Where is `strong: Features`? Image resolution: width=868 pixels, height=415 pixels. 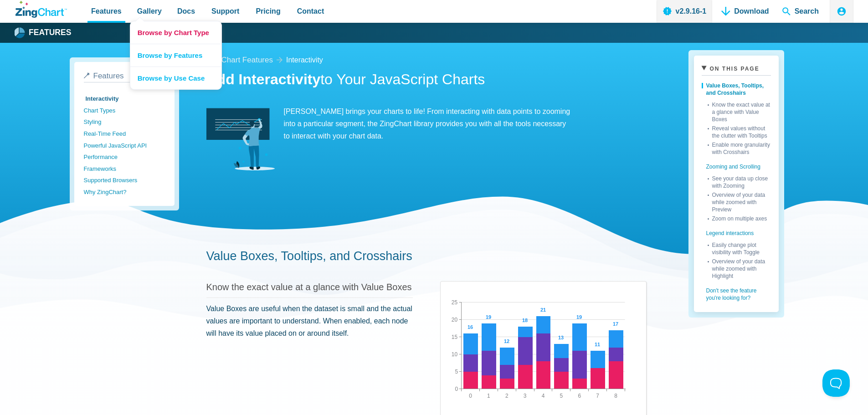
strong: Features is located at coordinates (50, 33).